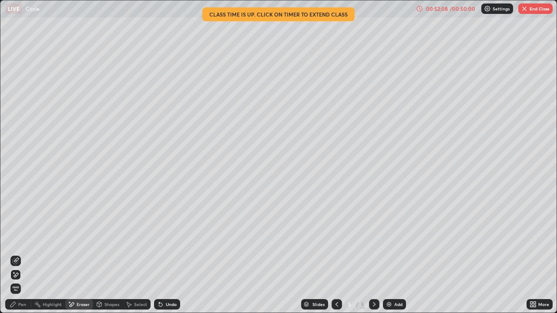 This screenshot has height=313, width=557. I want to click on div: Pen, so click(22, 305).